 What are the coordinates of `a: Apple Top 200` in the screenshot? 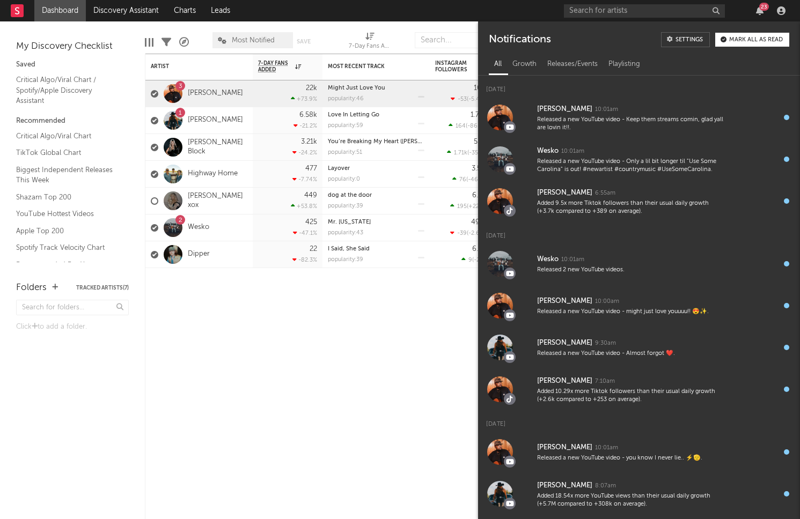 It's located at (67, 231).